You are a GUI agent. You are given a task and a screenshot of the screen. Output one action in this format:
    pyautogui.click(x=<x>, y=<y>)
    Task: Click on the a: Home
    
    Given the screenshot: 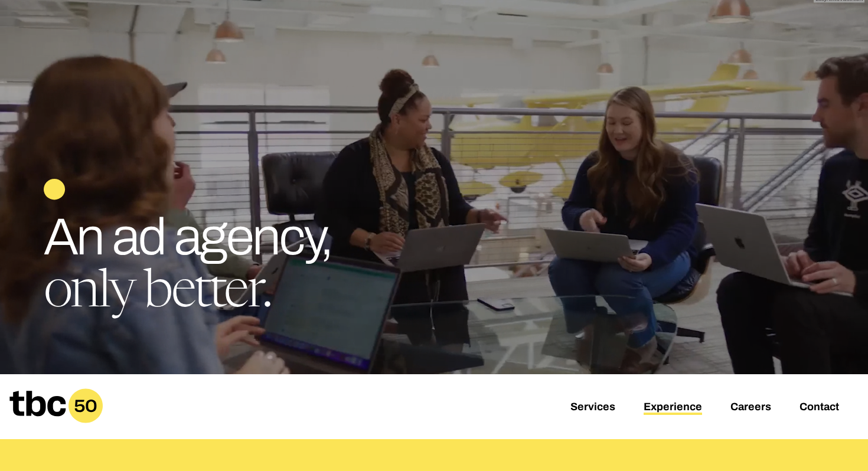 What is the action you would take?
    pyautogui.click(x=56, y=421)
    